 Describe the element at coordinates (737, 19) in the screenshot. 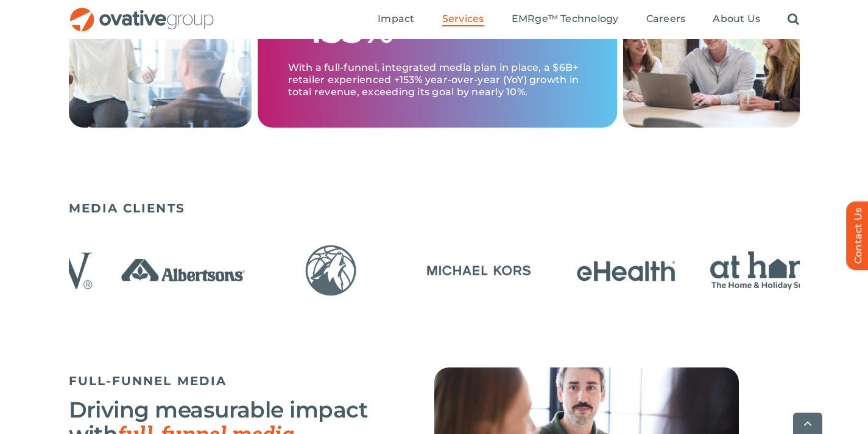

I see `span: About Us` at that location.